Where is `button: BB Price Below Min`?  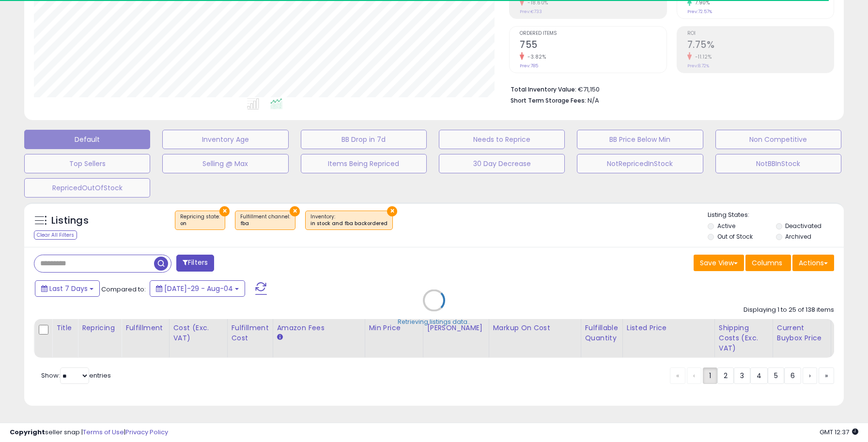 button: BB Price Below Min is located at coordinates (640, 139).